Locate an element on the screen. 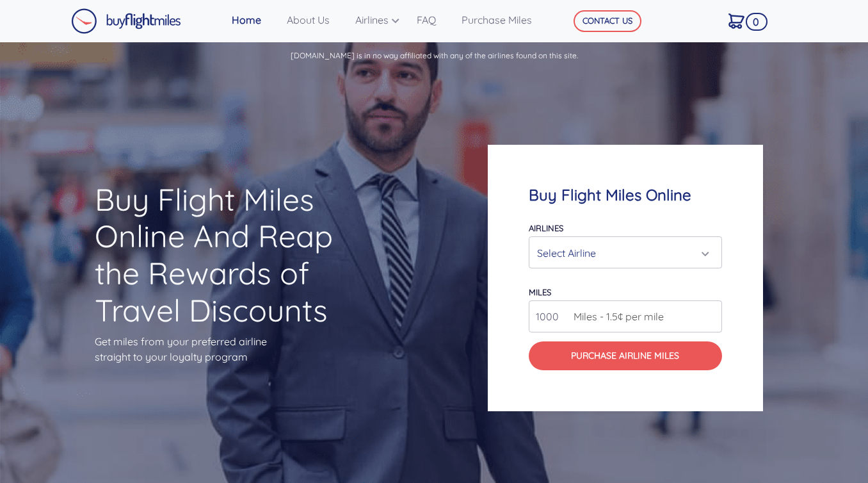  p: Get miles from your preferred airline straight to your loyalty program is located at coordinates (238, 349).